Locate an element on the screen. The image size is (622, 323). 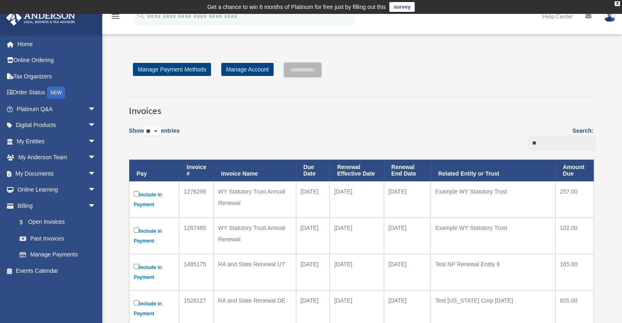
a: Past Invoices is located at coordinates (58, 239).